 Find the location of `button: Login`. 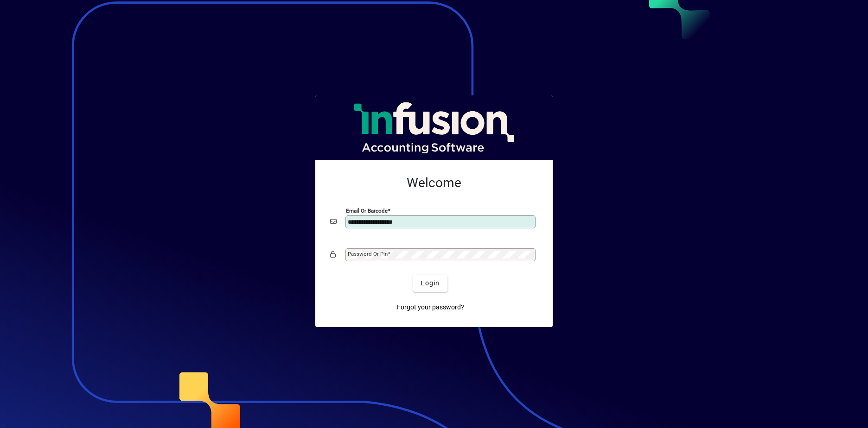

button: Login is located at coordinates (430, 283).